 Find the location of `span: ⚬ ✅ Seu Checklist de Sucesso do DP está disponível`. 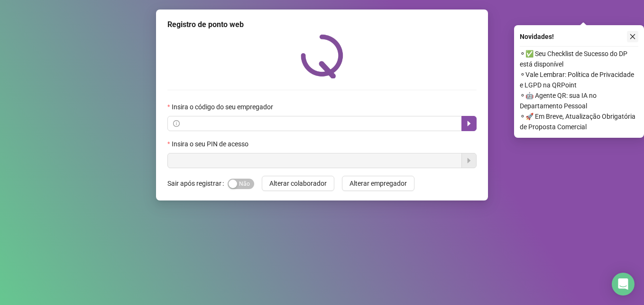

span: ⚬ ✅ Seu Checklist de Sucesso do DP está disponível is located at coordinates (579, 59).